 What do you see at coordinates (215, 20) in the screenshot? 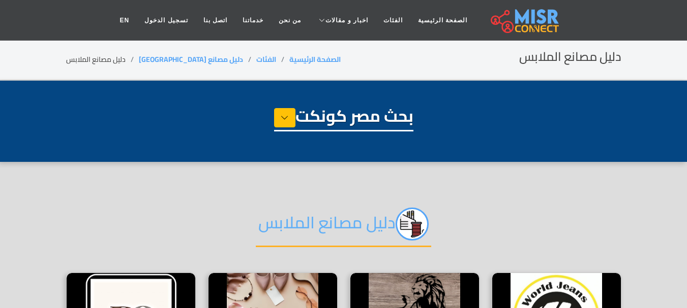
I see `a: اتصل بنا` at bounding box center [215, 20].